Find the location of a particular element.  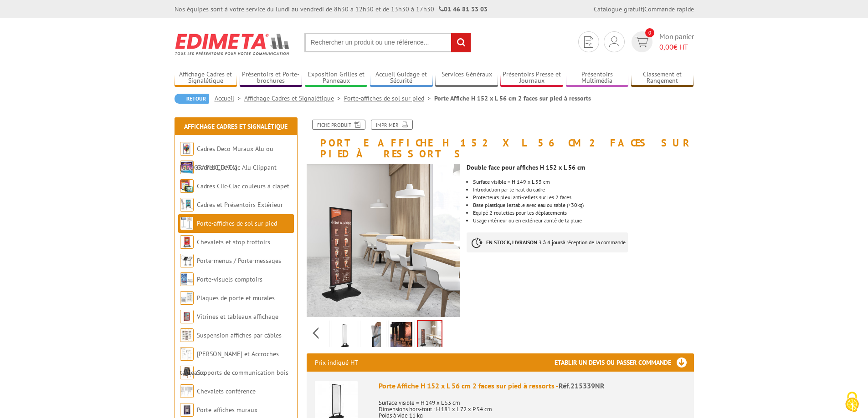

span: Réf.215339NR is located at coordinates (582, 386).